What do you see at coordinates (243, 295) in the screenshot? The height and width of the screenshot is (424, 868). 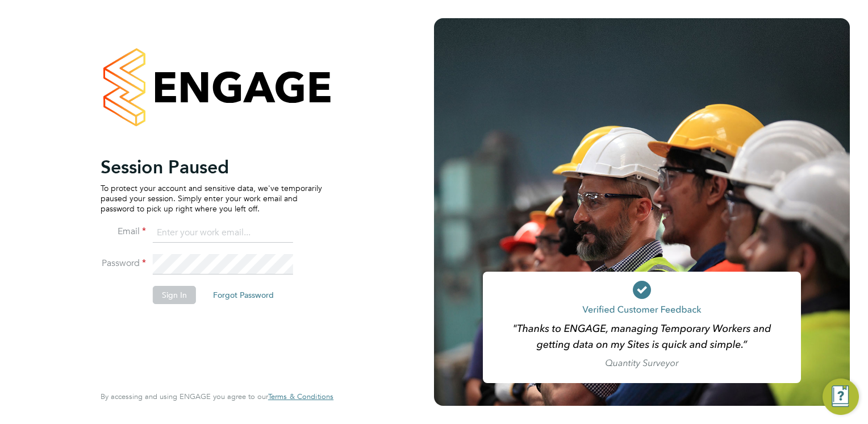 I see `button: Forgot Password` at bounding box center [243, 295].